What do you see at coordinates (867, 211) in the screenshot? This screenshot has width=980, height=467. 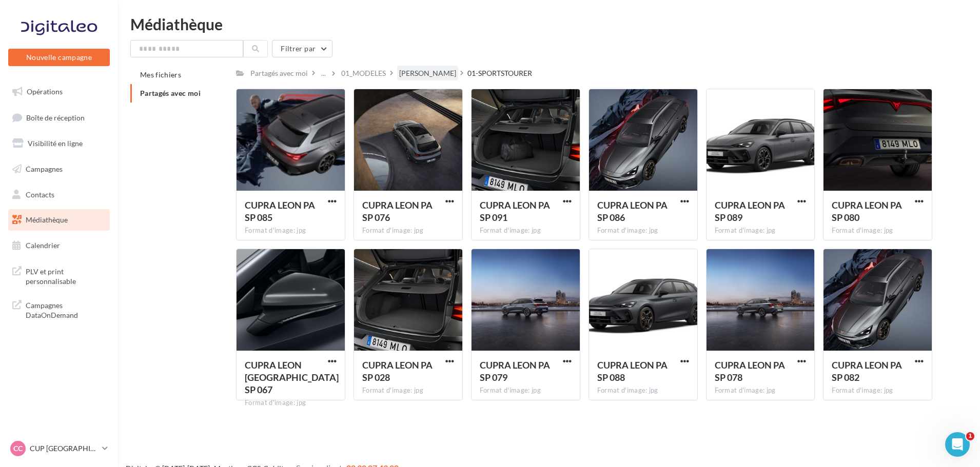 I see `span: CUPRA LEON PA SP 080` at bounding box center [867, 211].